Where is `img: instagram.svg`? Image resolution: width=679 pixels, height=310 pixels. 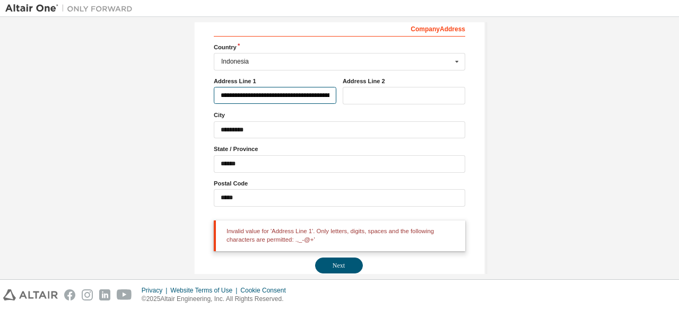 img: instagram.svg is located at coordinates (87, 295).